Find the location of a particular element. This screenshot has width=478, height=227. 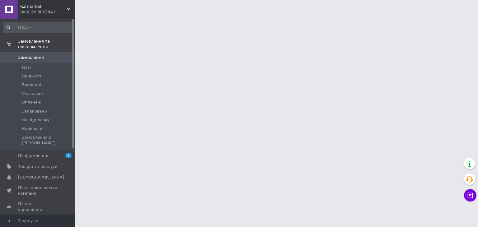

span: Виконані is located at coordinates (31, 85).